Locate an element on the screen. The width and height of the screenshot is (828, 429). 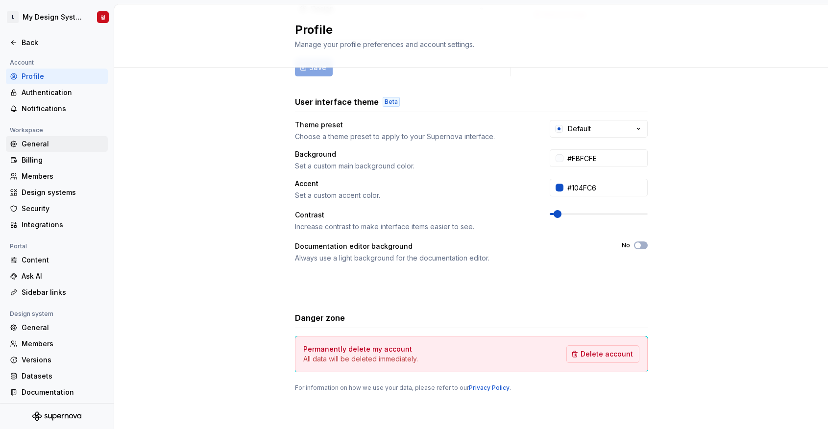
a: Design systems is located at coordinates (57, 193).